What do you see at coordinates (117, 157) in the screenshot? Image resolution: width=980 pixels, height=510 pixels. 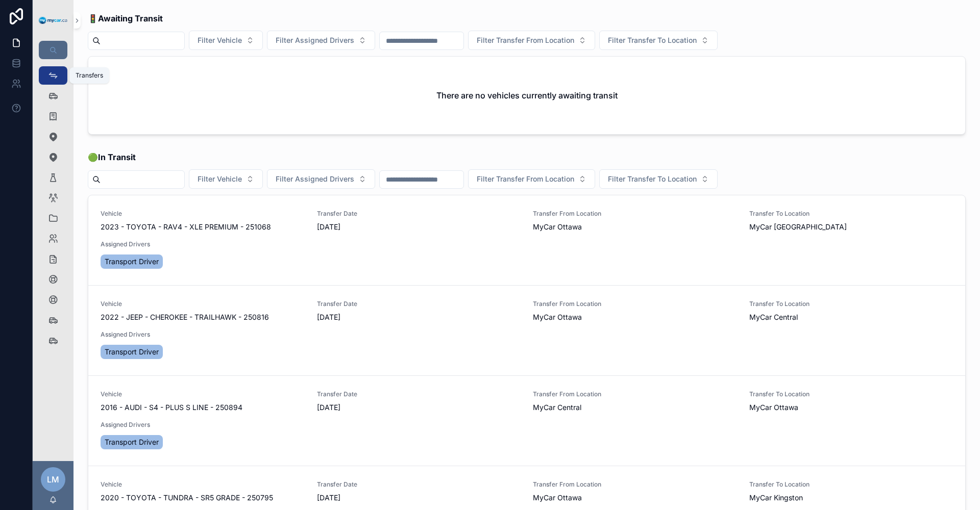 I see `strong: In Transit` at bounding box center [117, 157].